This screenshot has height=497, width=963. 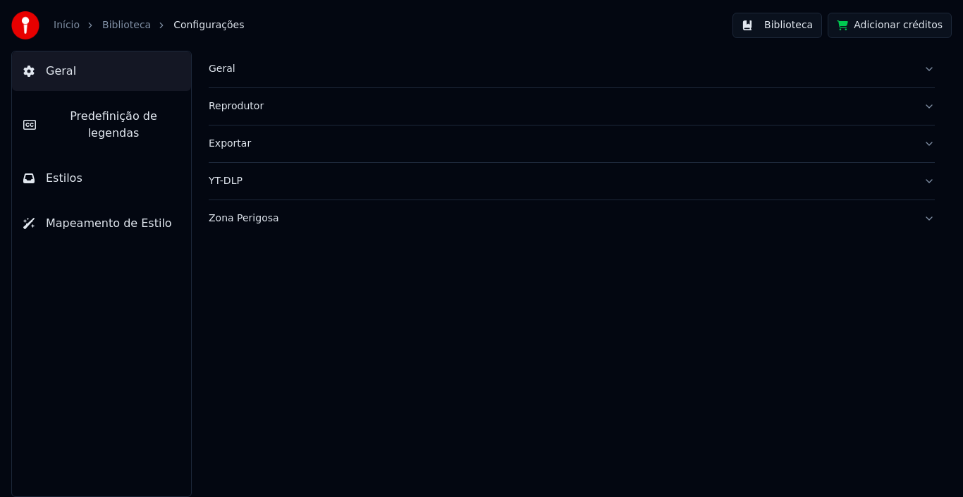 What do you see at coordinates (560, 181) in the screenshot?
I see `div: YT-DLP` at bounding box center [560, 181].